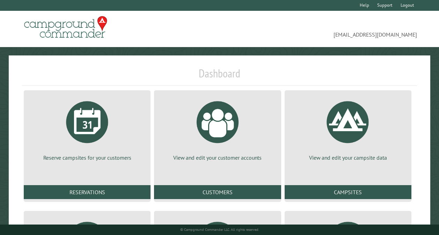 The width and height of the screenshot is (439, 235). I want to click on a: Reservations, so click(87, 192).